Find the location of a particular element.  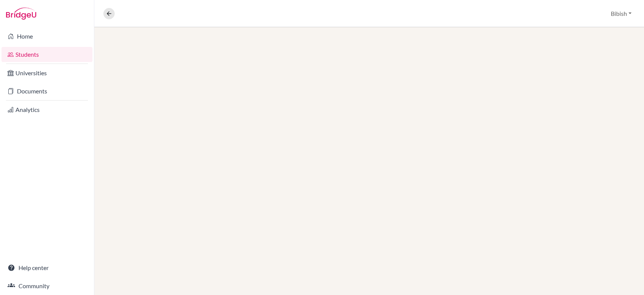

a: Community is located at coordinates (47, 286).